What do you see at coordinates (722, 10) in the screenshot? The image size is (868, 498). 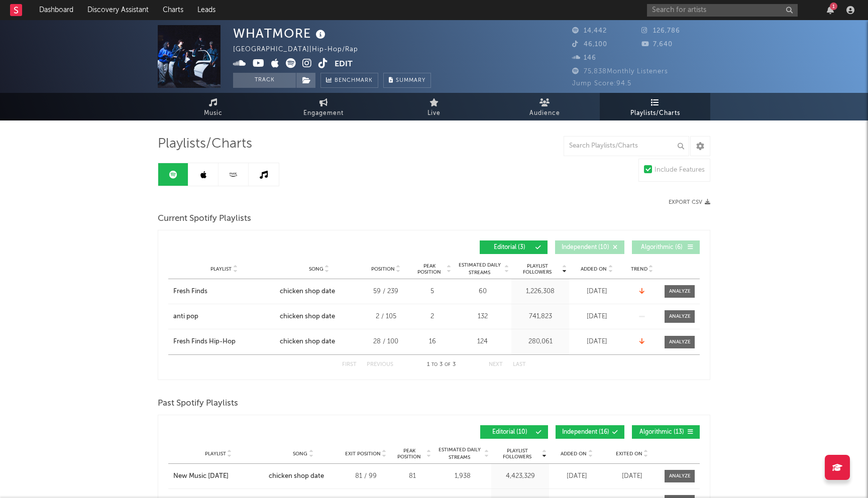 I see `input: Search for artists` at bounding box center [722, 10].